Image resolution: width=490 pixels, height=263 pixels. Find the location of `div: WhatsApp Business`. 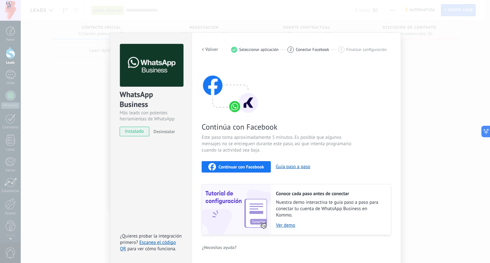

div: WhatsApp Business is located at coordinates (151, 100).